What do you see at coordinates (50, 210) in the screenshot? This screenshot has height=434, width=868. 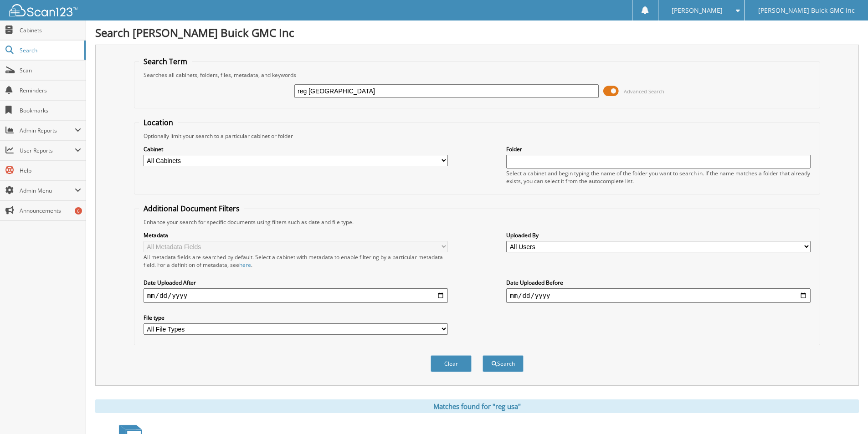 I see `span: Announcements` at bounding box center [50, 210].